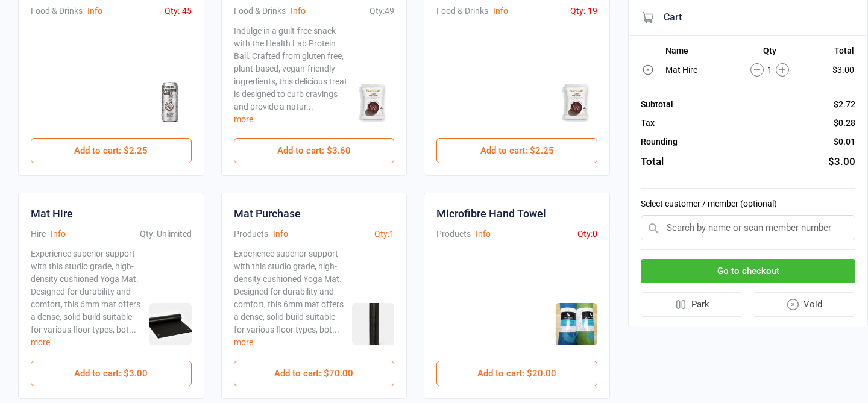 The height and width of the screenshot is (403, 868). Describe the element at coordinates (845, 142) in the screenshot. I see `div: $0.01` at that location.